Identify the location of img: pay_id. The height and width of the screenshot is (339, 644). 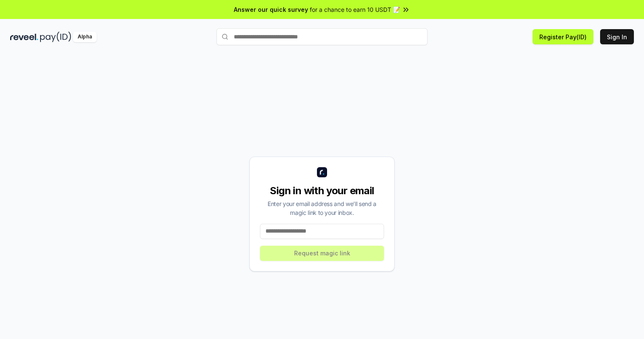
(56, 36).